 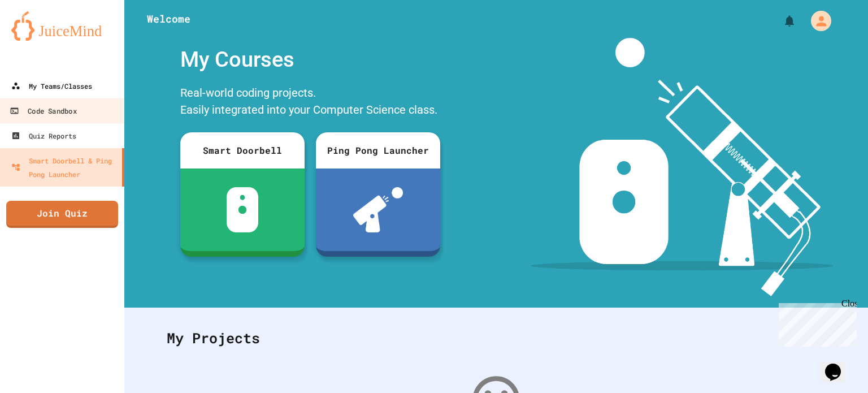 I want to click on img: sdb-white.svg, so click(x=242, y=210).